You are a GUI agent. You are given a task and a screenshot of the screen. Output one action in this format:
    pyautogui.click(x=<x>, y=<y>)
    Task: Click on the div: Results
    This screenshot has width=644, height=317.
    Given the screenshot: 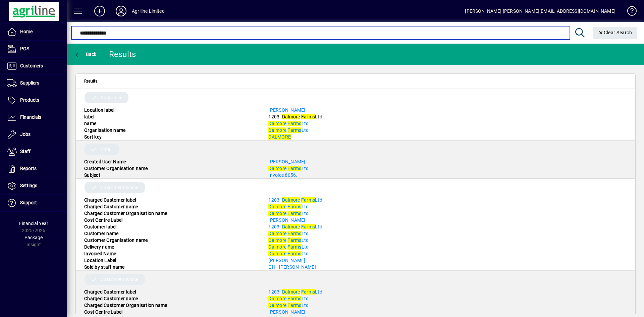 What is the action you would take?
    pyautogui.click(x=123, y=54)
    